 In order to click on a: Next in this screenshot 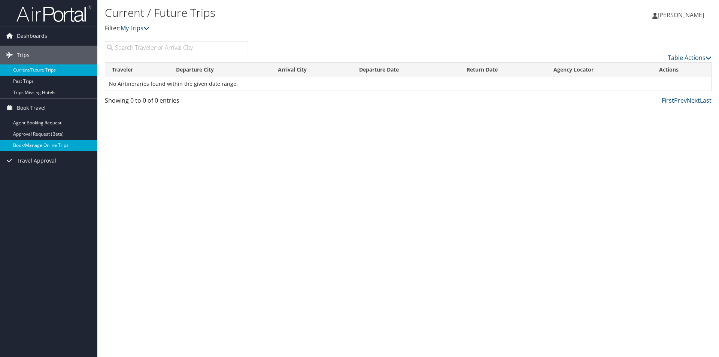, I will do `click(693, 100)`.